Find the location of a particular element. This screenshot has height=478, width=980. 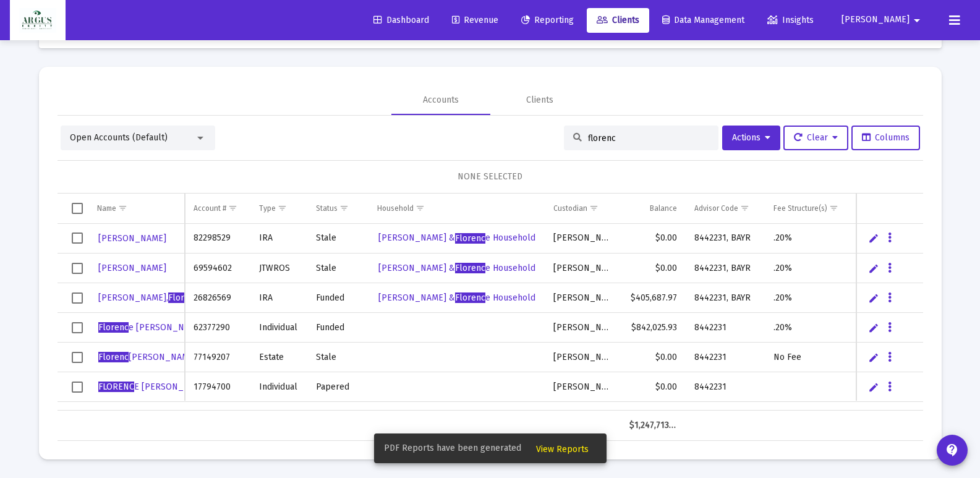

button: View Reports is located at coordinates (562, 449).